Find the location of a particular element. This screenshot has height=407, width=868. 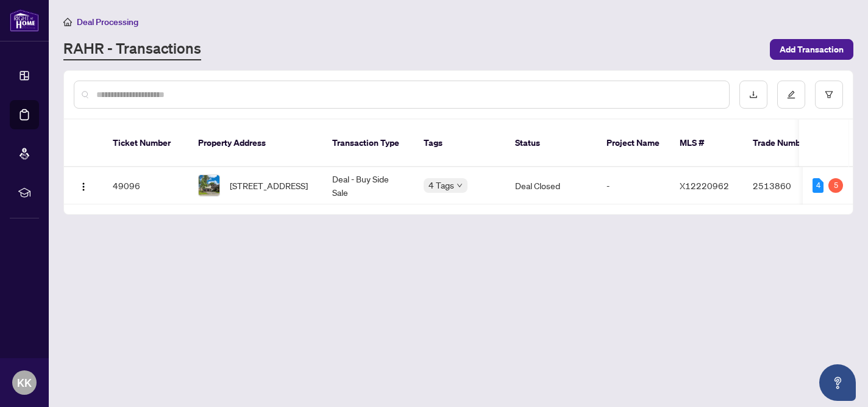

th: Trade Number is located at coordinates (786, 143).